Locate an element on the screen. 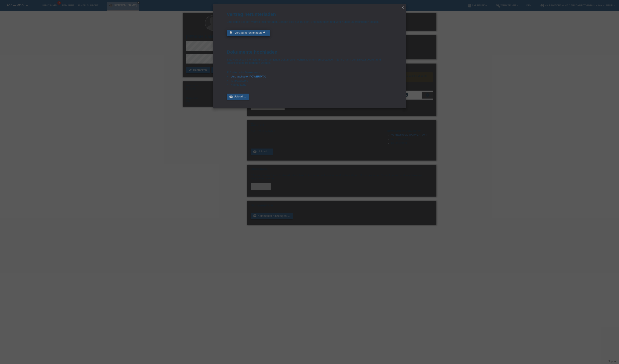 The width and height of the screenshot is (619, 364). p: Bitte vergessen Sie nicht die erforderlichen Dokumente hochzuladen und zu bestätigen. Nur so kann... is located at coordinates (309, 61).